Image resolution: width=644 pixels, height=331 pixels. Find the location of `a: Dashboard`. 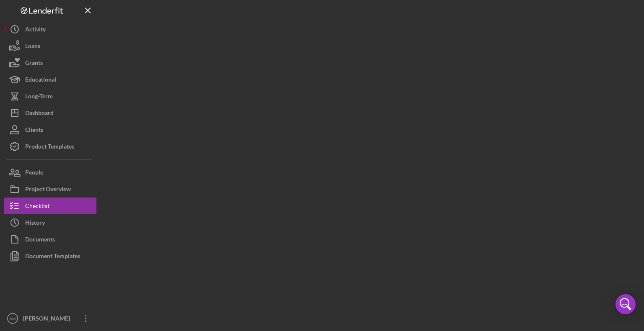

a: Dashboard is located at coordinates (50, 113).